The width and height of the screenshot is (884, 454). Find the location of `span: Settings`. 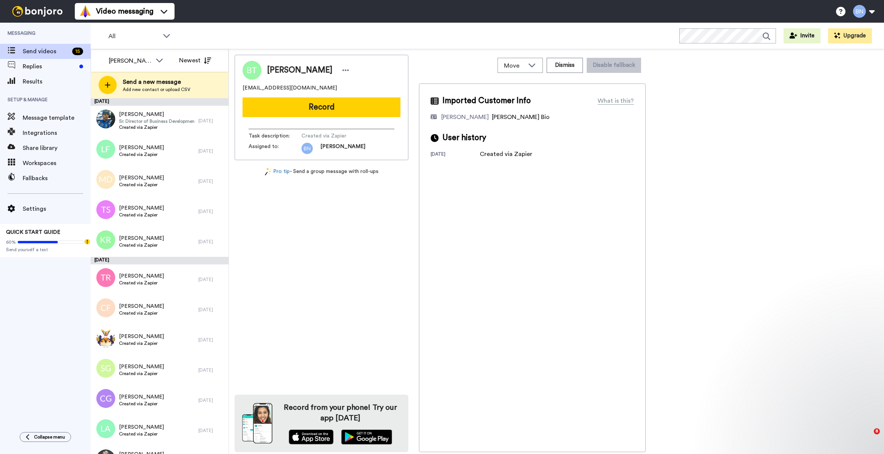

span: Settings is located at coordinates (57, 209).